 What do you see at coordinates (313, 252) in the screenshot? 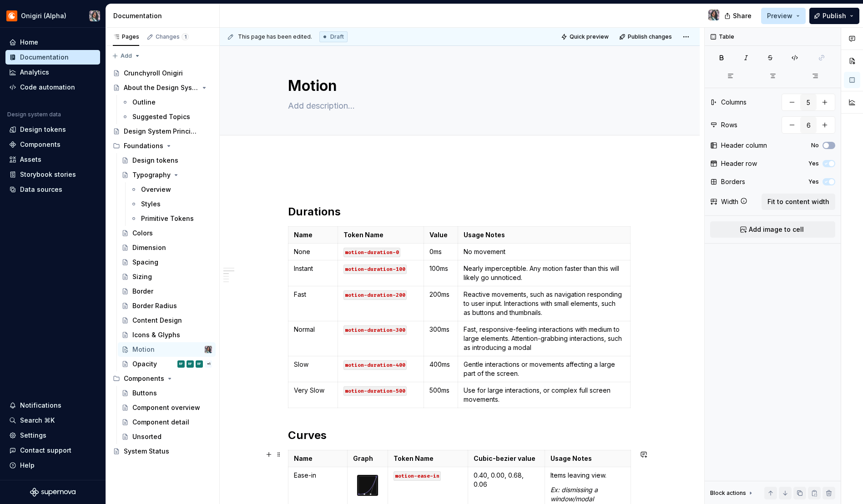
I see `p: None` at bounding box center [313, 252].